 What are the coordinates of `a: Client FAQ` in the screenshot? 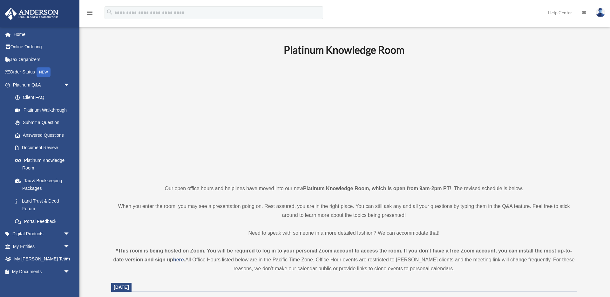 It's located at (44, 98).